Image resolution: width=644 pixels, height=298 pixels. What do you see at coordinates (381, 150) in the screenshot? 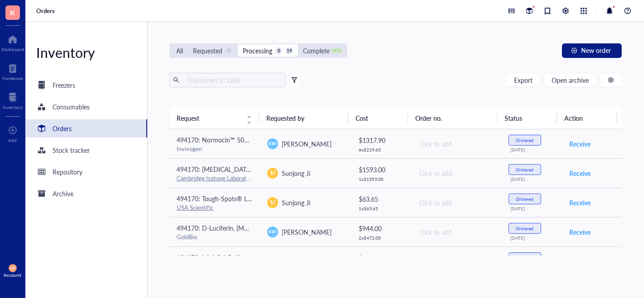
I see `div: 6 x $ 219.65` at bounding box center [381, 150].